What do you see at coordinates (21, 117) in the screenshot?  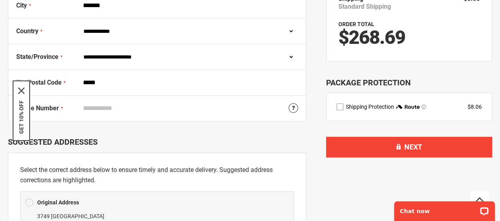 I see `button: GET 10% OFF` at bounding box center [21, 117].